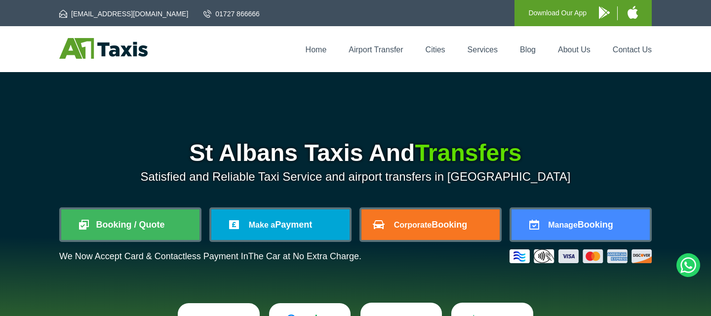  Describe the element at coordinates (356, 153) in the screenshot. I see `h1: St Albans Taxis And` at that location.